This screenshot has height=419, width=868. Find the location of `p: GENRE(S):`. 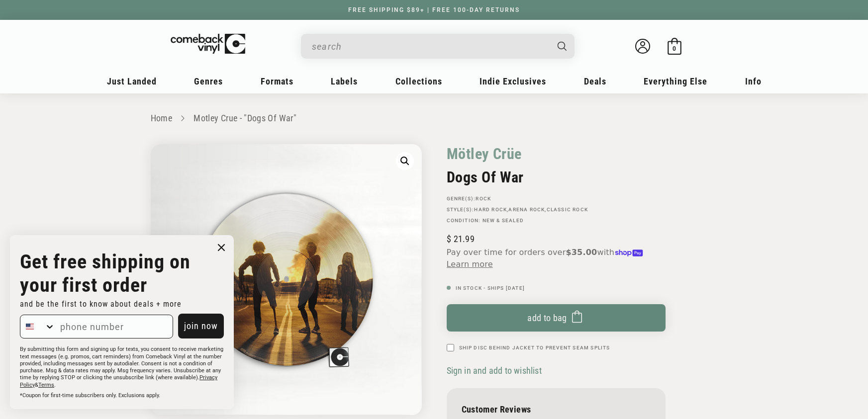

p: GENRE(S): is located at coordinates (556, 199).